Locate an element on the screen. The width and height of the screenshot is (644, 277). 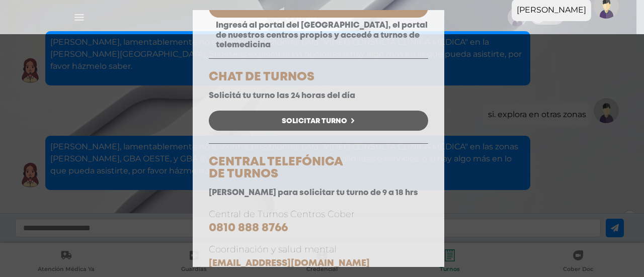
a: 0810 888 8766 is located at coordinates (248, 228).